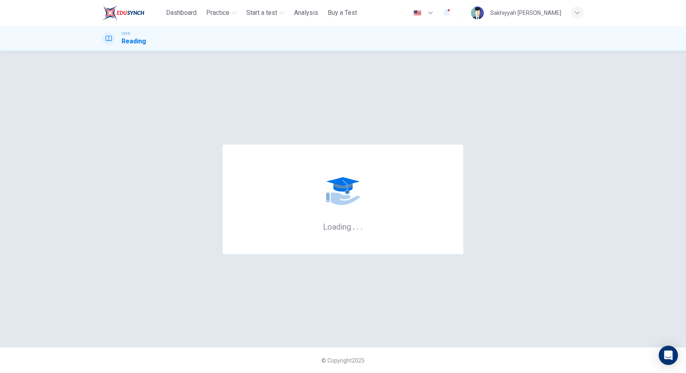 The image size is (686, 373). What do you see at coordinates (343, 360) in the screenshot?
I see `span: © Copyright 2025` at bounding box center [343, 360].